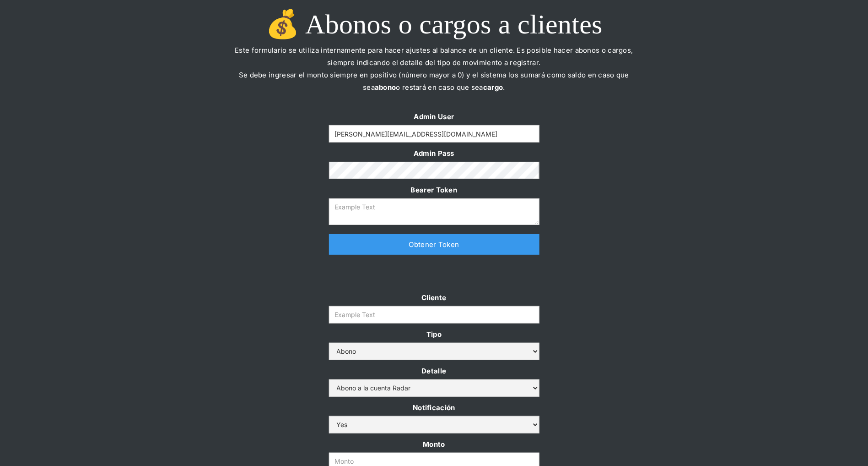  What do you see at coordinates (434, 153) in the screenshot?
I see `label: Admin Pass` at bounding box center [434, 153].